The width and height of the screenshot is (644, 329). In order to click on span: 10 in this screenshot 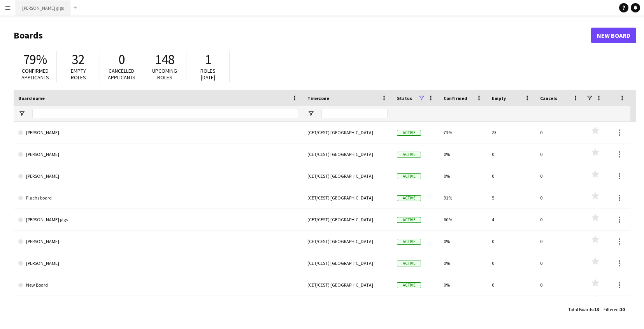, I will do `click(622, 309)`.